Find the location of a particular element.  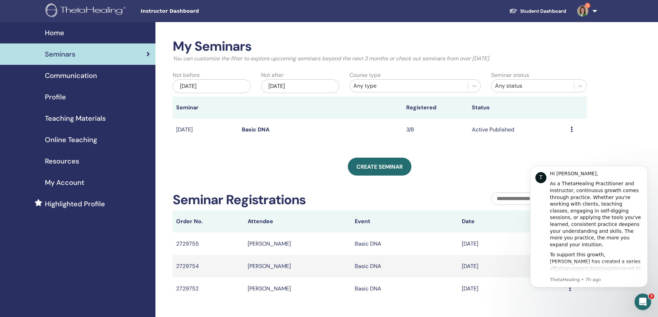

span: 3 is located at coordinates (652, 297).